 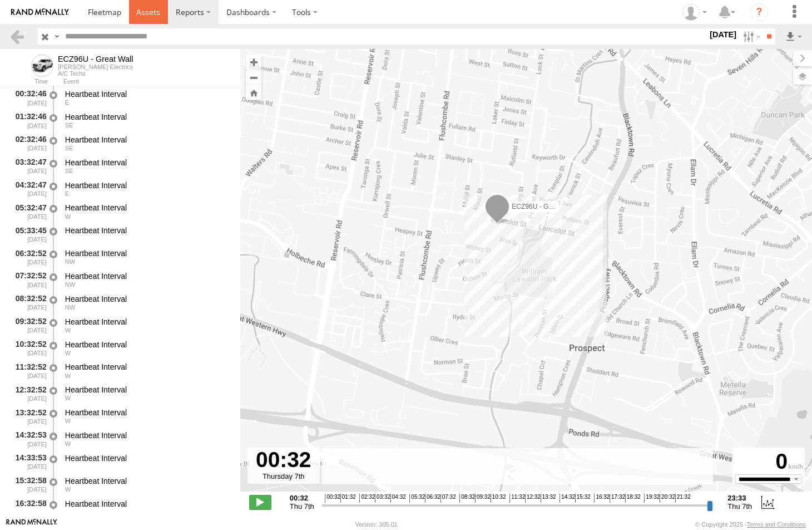 I want to click on span: 00:32, so click(x=333, y=498).